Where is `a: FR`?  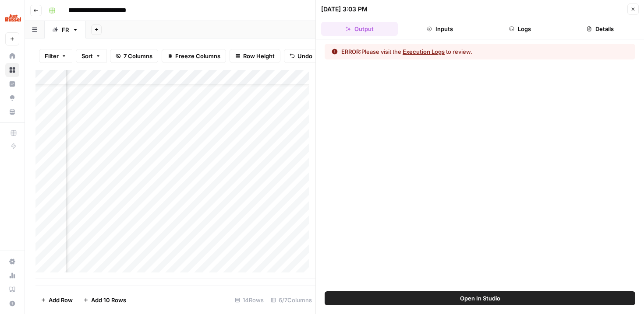
a: FR is located at coordinates (65, 30).